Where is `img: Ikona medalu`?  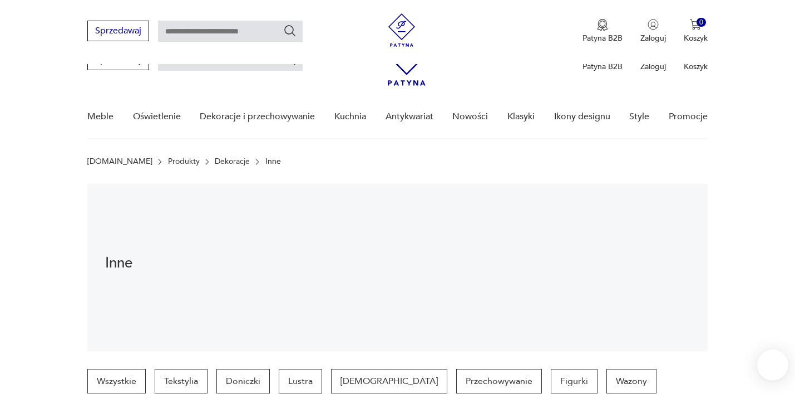
img: Ikona medalu is located at coordinates (603, 25).